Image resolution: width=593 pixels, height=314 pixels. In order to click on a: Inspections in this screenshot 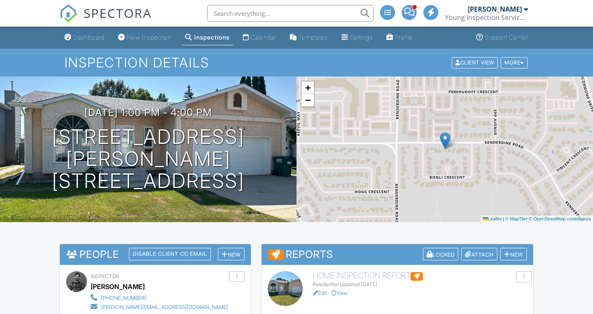, I will do `click(207, 37)`.